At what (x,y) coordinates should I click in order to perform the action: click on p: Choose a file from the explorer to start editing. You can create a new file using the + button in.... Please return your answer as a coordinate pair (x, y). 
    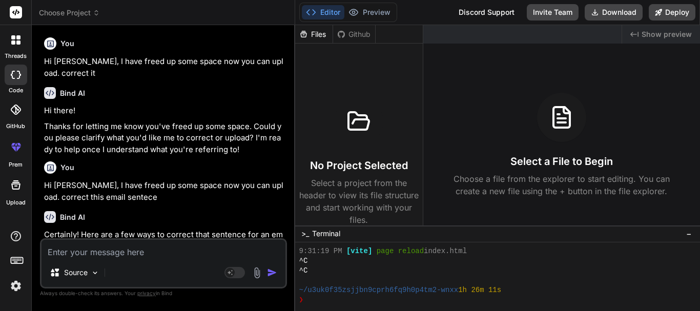
    Looking at the image, I should click on (561, 185).